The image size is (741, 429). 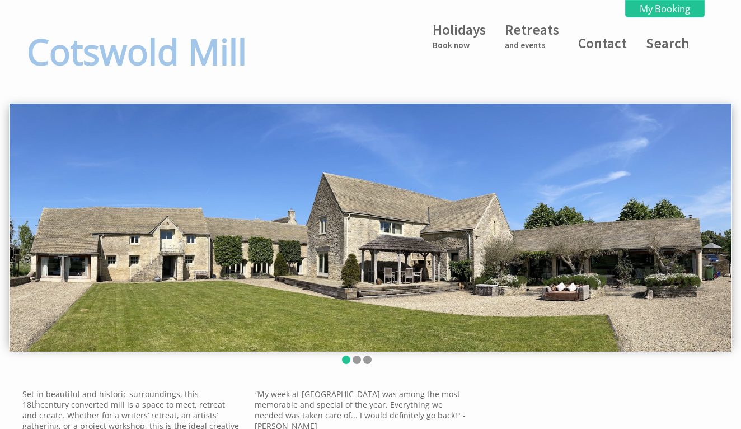 I want to click on a: Search, so click(x=668, y=43).